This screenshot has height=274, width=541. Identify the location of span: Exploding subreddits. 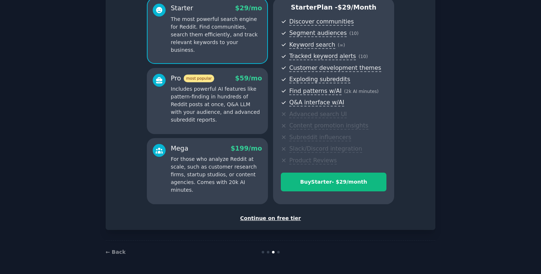
(319, 79).